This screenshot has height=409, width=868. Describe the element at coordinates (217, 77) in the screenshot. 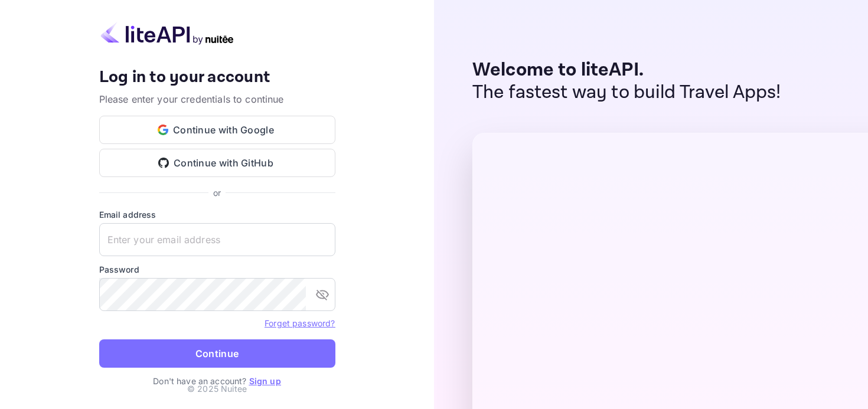

I see `h4: Log in to your account` at that location.